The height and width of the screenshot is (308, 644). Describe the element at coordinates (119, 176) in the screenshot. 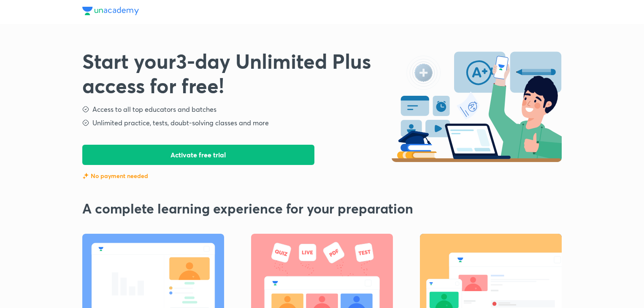

I see `p: No payment needed` at that location.